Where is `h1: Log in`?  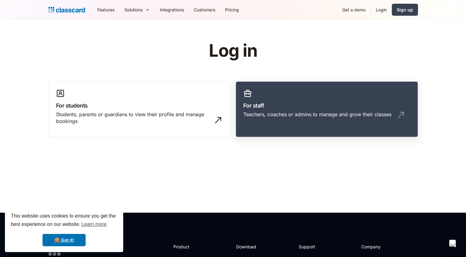 h1: Log in is located at coordinates (233, 51).